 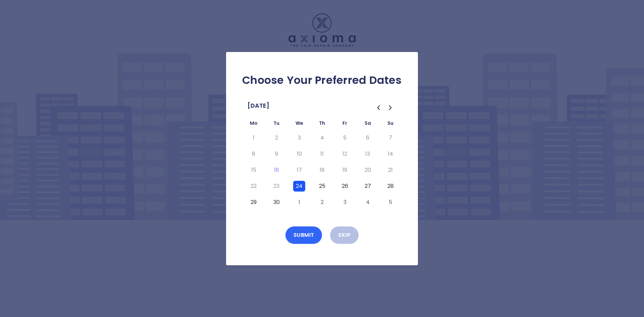 I want to click on button: Friday, October 3rd, 2025, so click(x=345, y=202).